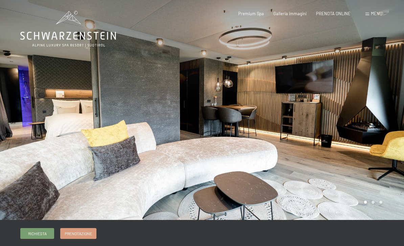 The height and width of the screenshot is (246, 404). I want to click on span: Galleria immagini, so click(290, 14).